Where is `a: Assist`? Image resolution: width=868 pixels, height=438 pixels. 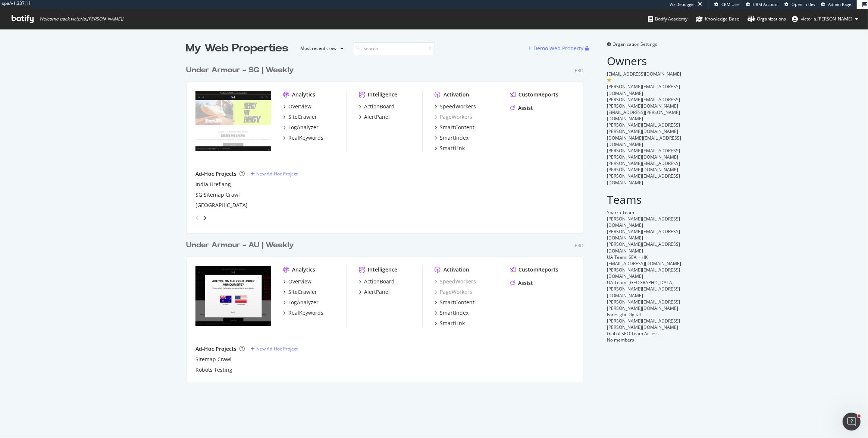 a: Assist is located at coordinates (521, 283).